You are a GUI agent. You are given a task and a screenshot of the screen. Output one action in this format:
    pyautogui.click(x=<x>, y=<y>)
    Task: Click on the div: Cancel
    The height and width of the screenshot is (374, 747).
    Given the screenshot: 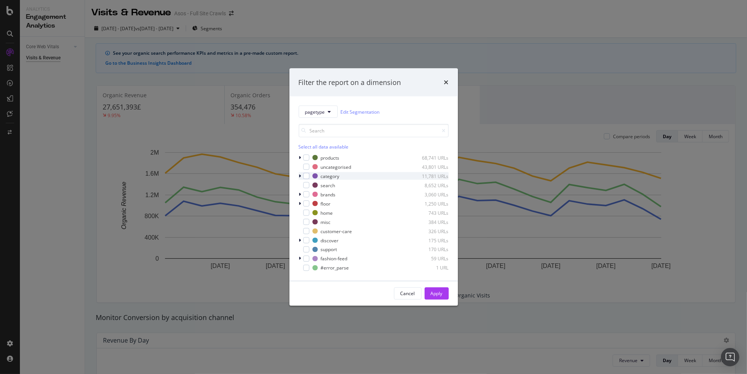 What is the action you would take?
    pyautogui.click(x=408, y=293)
    